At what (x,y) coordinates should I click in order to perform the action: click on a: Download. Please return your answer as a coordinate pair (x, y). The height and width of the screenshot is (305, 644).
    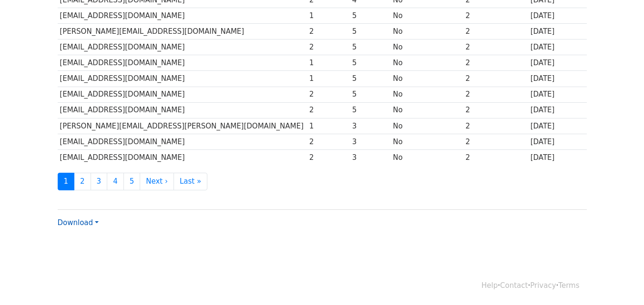
    Looking at the image, I should click on (78, 222).